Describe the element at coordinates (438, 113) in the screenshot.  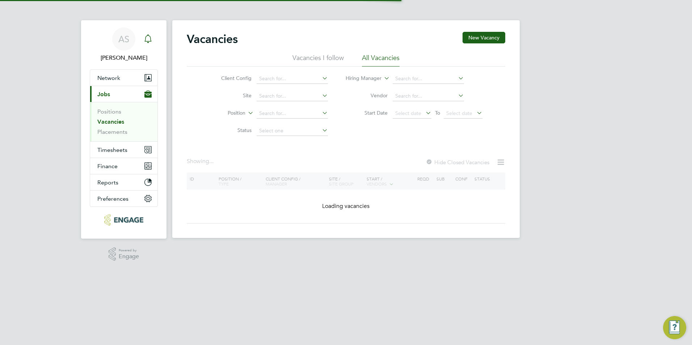
I see `span: To` at that location.